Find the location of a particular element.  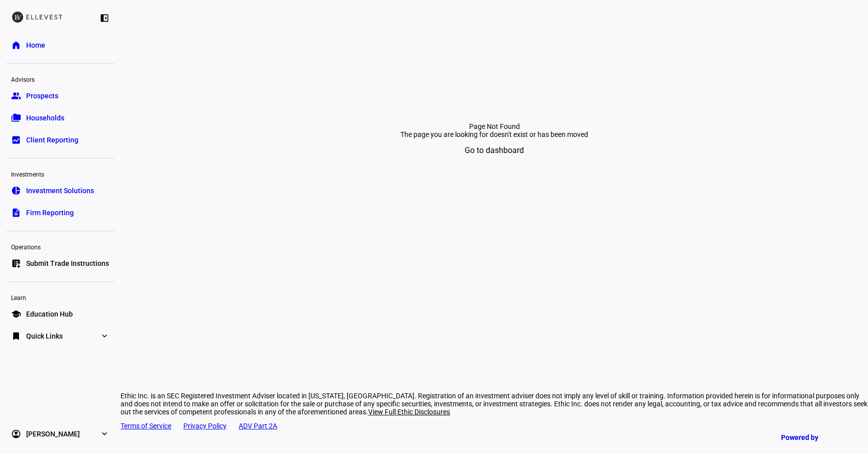

a: folder_copyHouseholds is located at coordinates (60, 118).